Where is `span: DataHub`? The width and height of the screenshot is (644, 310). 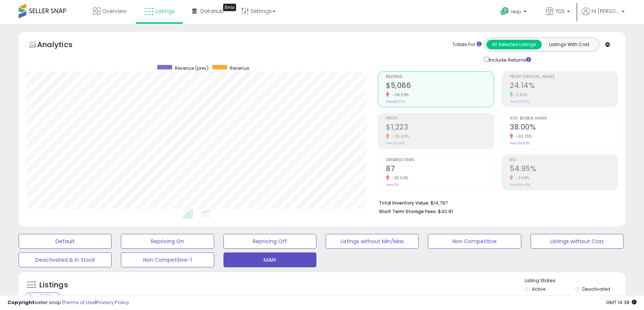
span: DataHub is located at coordinates (212, 11).